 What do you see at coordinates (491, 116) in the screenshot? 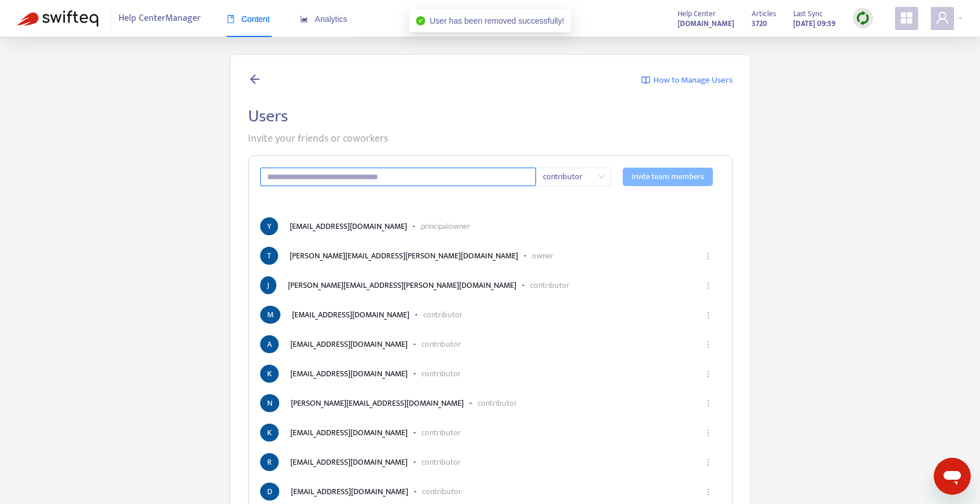
I see `h2: Users` at bounding box center [491, 116].